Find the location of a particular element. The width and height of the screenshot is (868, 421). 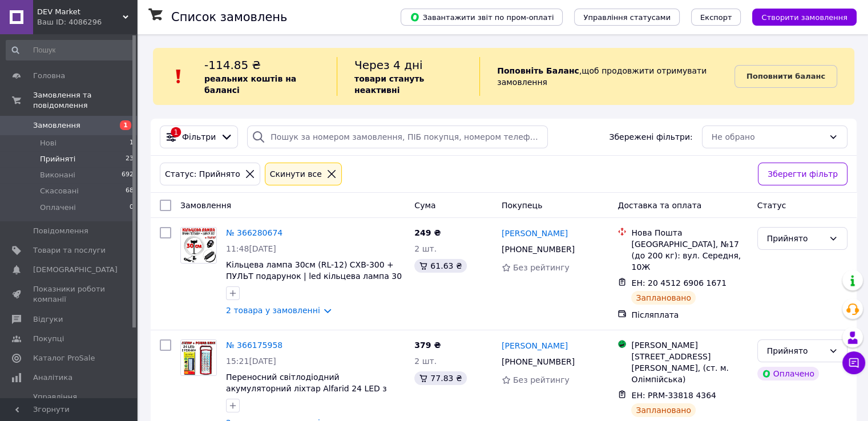

span: Скасовані is located at coordinates (59, 191).